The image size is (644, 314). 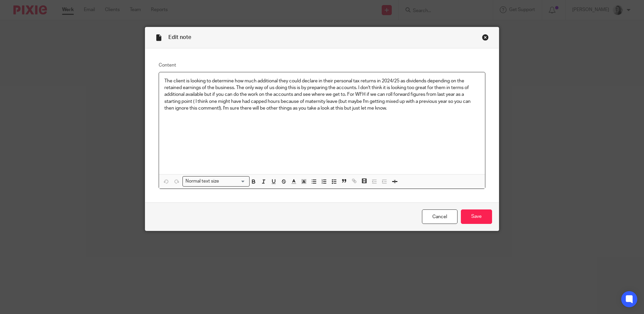 What do you see at coordinates (322, 65) in the screenshot?
I see `label: Content` at bounding box center [322, 65].